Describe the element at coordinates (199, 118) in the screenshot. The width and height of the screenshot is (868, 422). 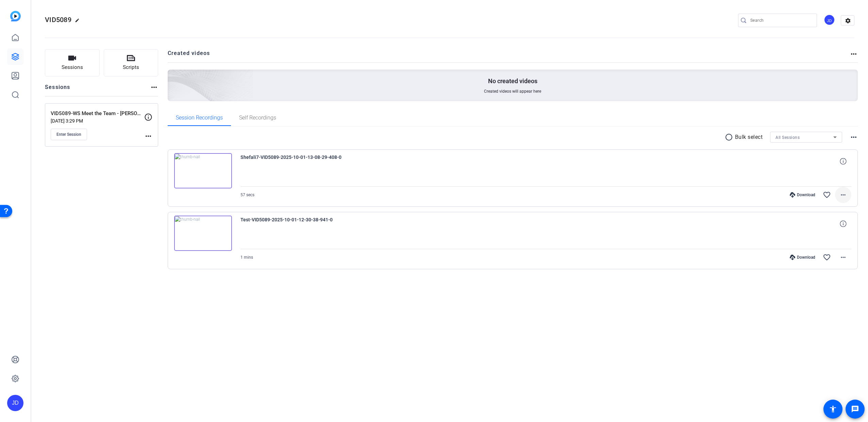
I see `span: Session Recordings` at that location.